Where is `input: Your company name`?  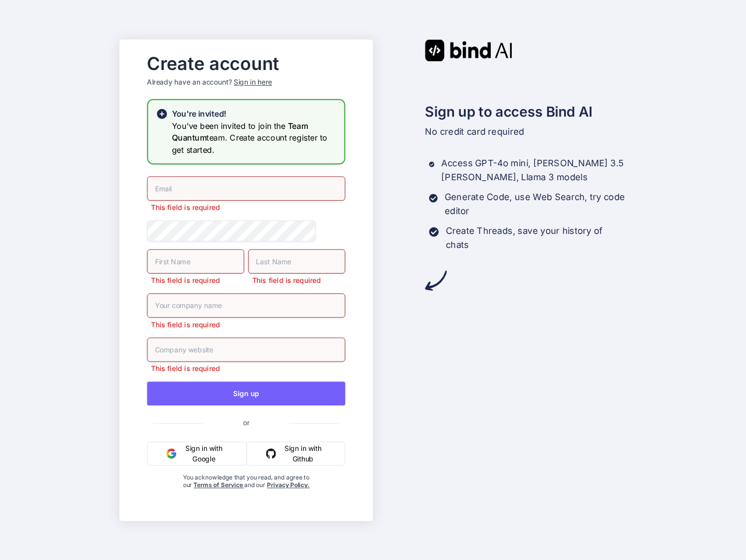
input: Your company name is located at coordinates (246, 305).